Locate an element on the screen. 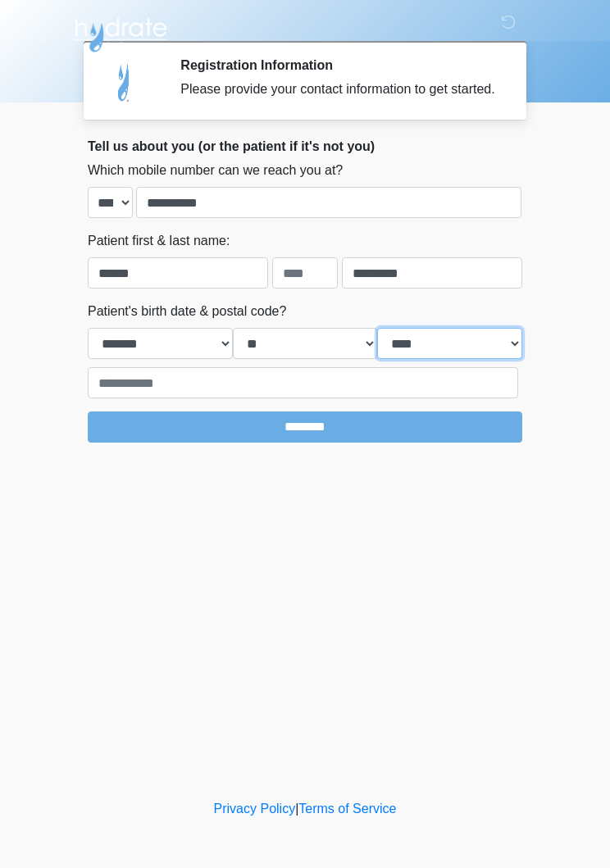 The image size is (610, 868). a: Privacy Policy is located at coordinates (255, 808).